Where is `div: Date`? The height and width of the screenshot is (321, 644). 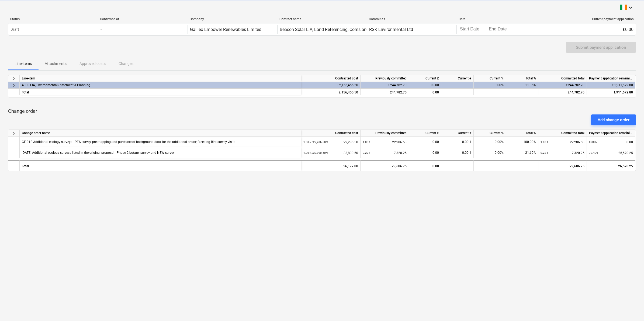
div: Date is located at coordinates (501, 19).